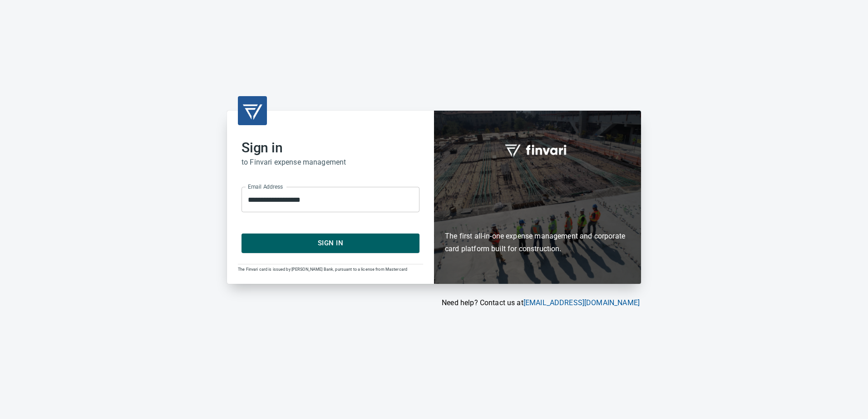  What do you see at coordinates (331, 243) in the screenshot?
I see `span: Sign In` at bounding box center [331, 243].